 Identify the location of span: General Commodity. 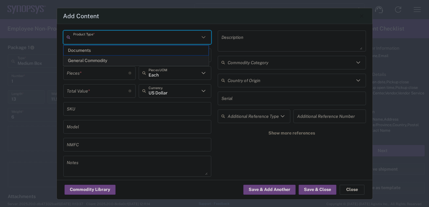
(136, 61).